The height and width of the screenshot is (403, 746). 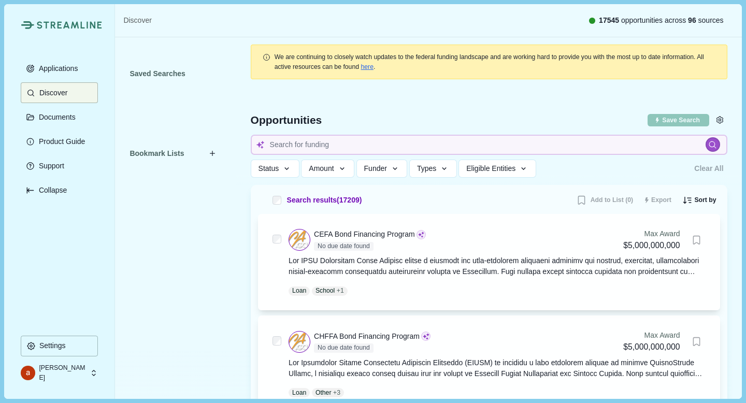 I want to click on button: Sort by, so click(x=699, y=200).